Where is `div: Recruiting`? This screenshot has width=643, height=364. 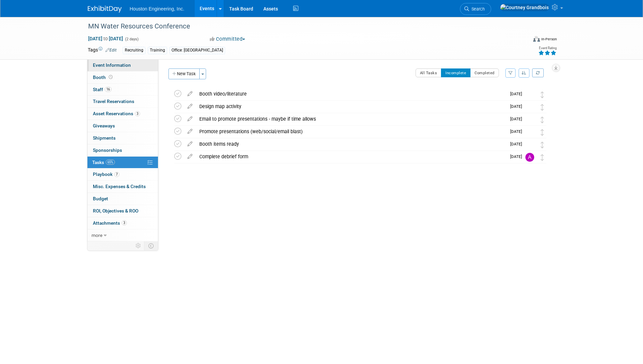
div: Recruiting is located at coordinates (134, 50).